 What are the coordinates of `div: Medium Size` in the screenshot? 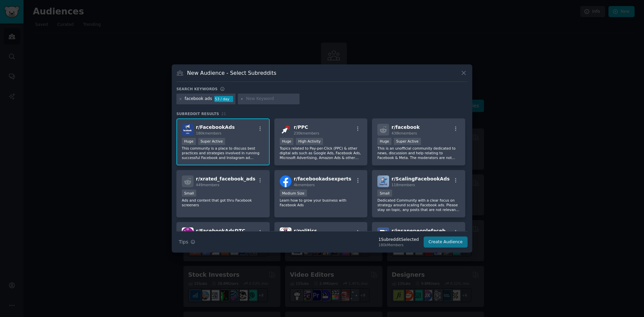 It's located at (293, 193).